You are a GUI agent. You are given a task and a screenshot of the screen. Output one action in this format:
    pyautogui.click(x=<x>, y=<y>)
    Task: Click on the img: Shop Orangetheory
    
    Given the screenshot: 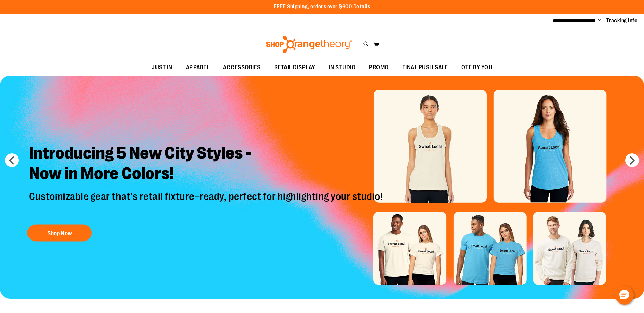 What is the action you would take?
    pyautogui.click(x=309, y=44)
    